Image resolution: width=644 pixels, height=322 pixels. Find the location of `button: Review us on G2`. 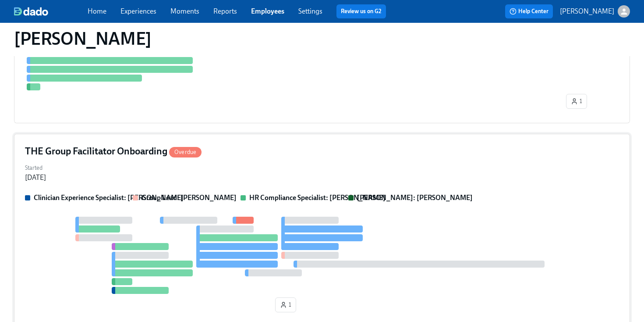

button: Review us on G2 is located at coordinates (361, 11).